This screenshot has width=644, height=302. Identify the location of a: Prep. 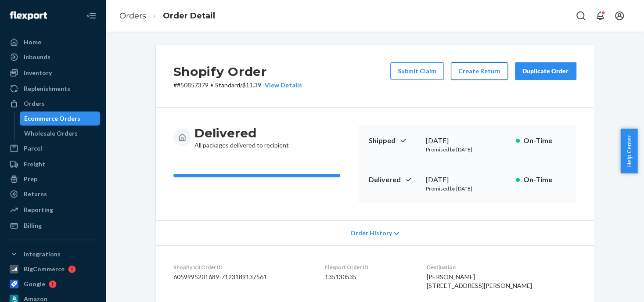
(52, 179).